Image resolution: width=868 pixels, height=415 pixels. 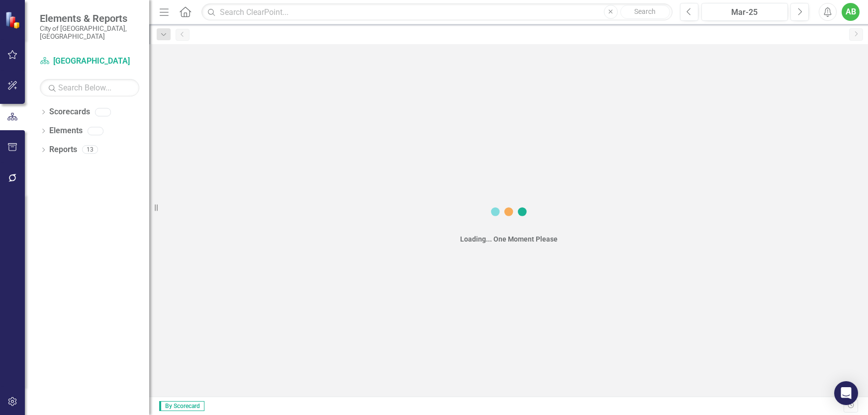 I want to click on div: AB, so click(x=851, y=12).